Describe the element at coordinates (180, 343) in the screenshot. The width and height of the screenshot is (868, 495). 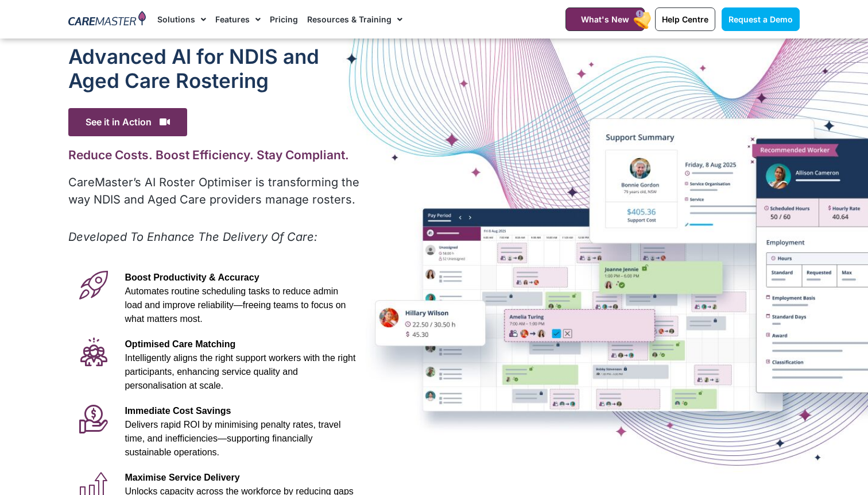
I see `span: Optimised Care Matching` at that location.